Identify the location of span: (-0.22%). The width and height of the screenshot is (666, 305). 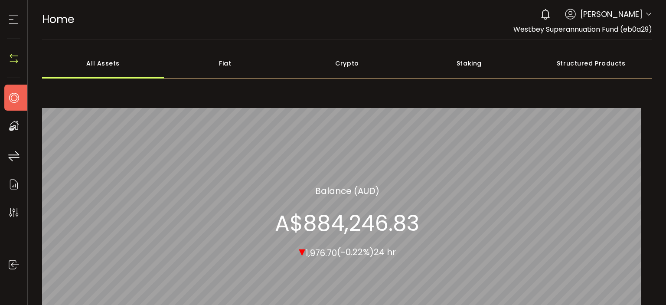
(355, 252).